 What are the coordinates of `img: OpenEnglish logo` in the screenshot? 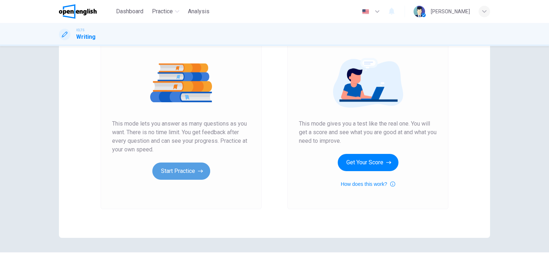 It's located at (78, 11).